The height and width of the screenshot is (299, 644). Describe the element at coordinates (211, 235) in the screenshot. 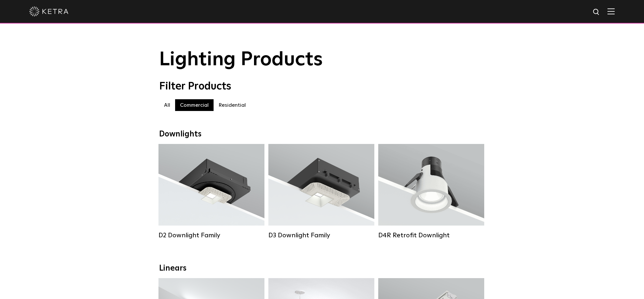

I see `div: D2 Downlight Family` at that location.